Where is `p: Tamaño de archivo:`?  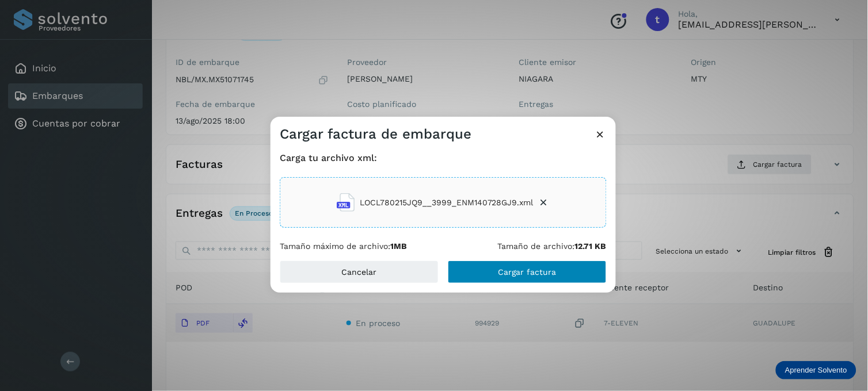 p: Tamaño de archivo: is located at coordinates (552, 246).